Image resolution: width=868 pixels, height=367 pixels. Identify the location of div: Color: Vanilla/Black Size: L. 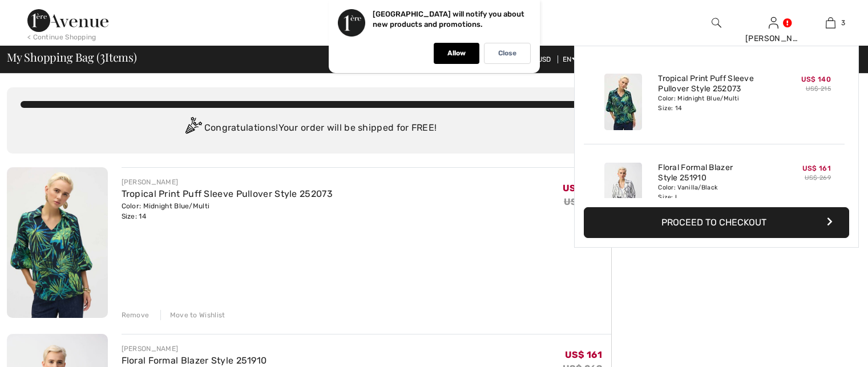
(714, 193).